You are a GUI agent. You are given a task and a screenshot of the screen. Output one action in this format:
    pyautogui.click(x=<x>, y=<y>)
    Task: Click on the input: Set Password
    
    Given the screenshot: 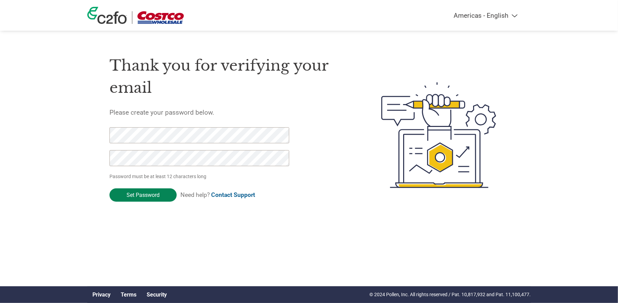 What is the action you would take?
    pyautogui.click(x=143, y=195)
    